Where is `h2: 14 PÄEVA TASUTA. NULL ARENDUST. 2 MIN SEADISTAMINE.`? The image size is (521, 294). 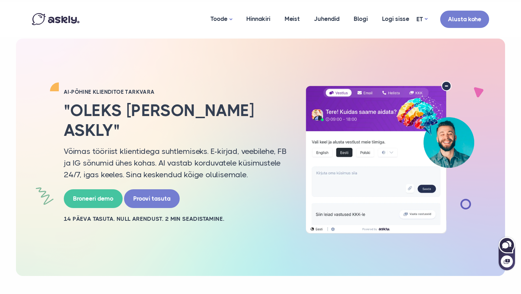 h2: 14 PÄEVA TASUTA. NULL ARENDUST. 2 MIN SEADISTAMINE. is located at coordinates (175, 219).